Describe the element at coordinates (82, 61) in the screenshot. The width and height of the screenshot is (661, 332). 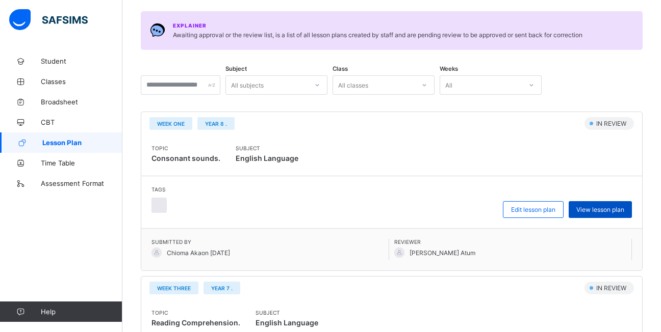
I see `span: Student` at that location.